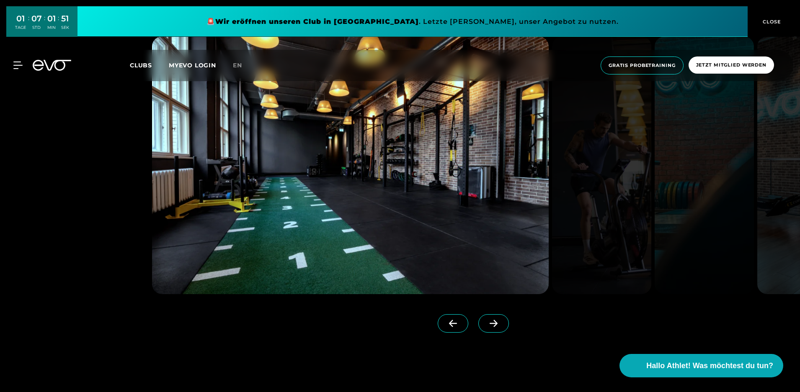  I want to click on span: Clubs, so click(141, 65).